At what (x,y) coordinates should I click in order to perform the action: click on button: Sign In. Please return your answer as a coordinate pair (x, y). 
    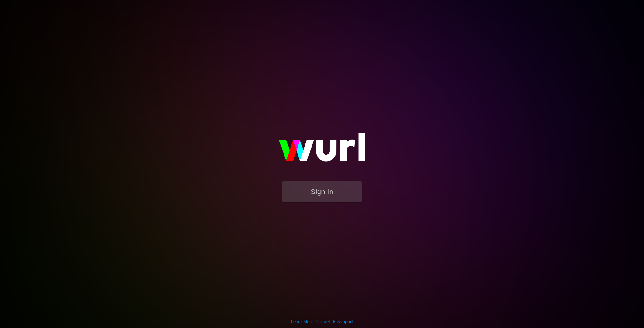
    Looking at the image, I should click on (322, 192).